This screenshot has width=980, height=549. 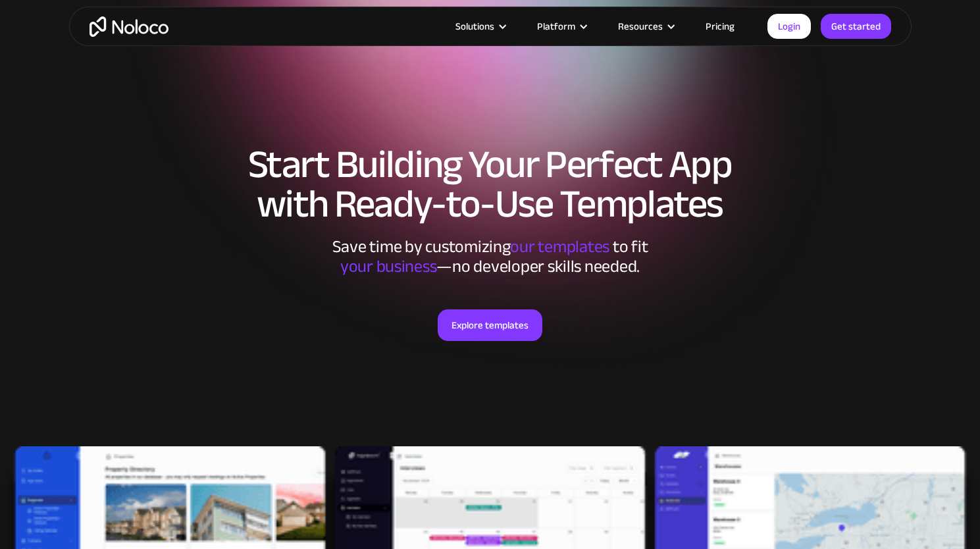 I want to click on a: Login, so click(x=789, y=26).